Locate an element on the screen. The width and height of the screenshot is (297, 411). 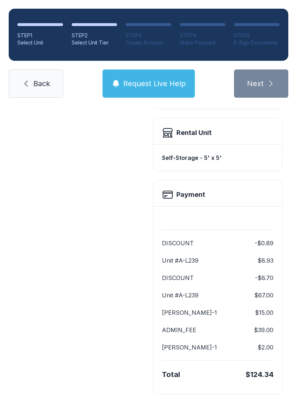
div: STEP 4 is located at coordinates (203, 35).